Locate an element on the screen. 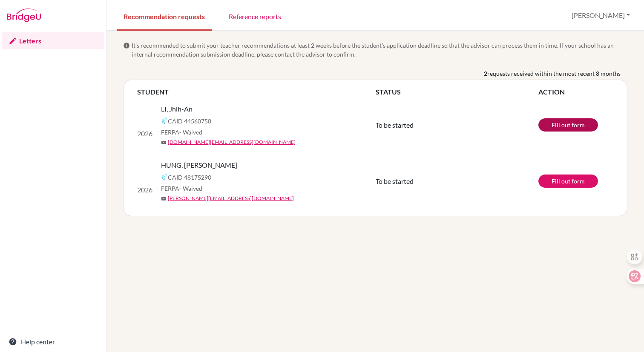 The width and height of the screenshot is (644, 352). span: CAID 44560758 is located at coordinates (211, 121).